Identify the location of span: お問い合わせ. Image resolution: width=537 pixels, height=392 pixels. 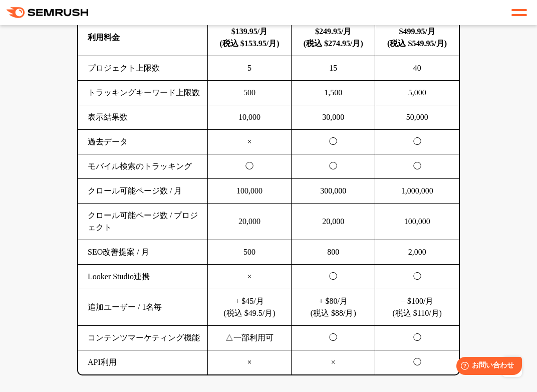
(45, 12).